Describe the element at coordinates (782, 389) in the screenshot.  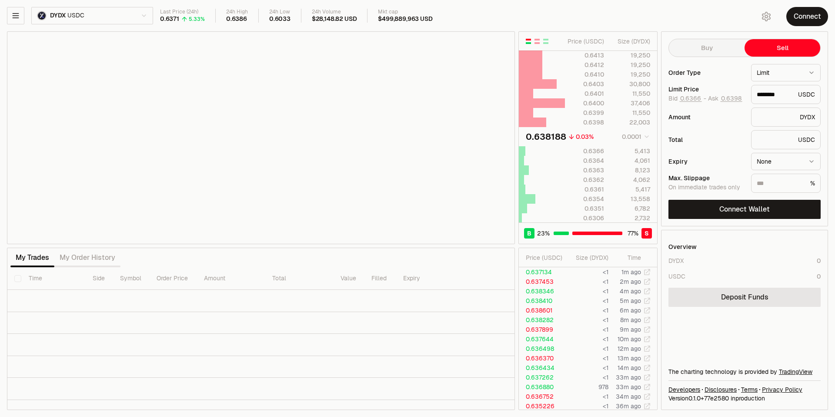
I see `a: Privacy Policy` at that location.